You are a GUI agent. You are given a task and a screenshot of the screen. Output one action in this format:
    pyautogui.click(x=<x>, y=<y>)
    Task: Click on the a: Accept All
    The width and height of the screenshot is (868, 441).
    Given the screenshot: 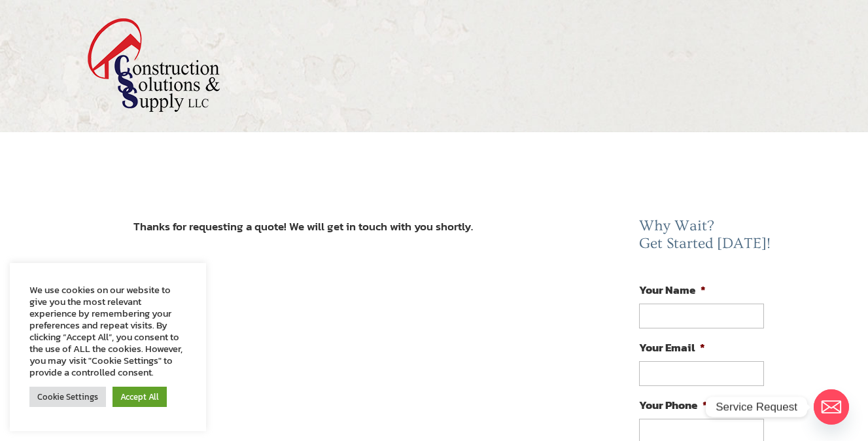 What is the action you would take?
    pyautogui.click(x=139, y=397)
    